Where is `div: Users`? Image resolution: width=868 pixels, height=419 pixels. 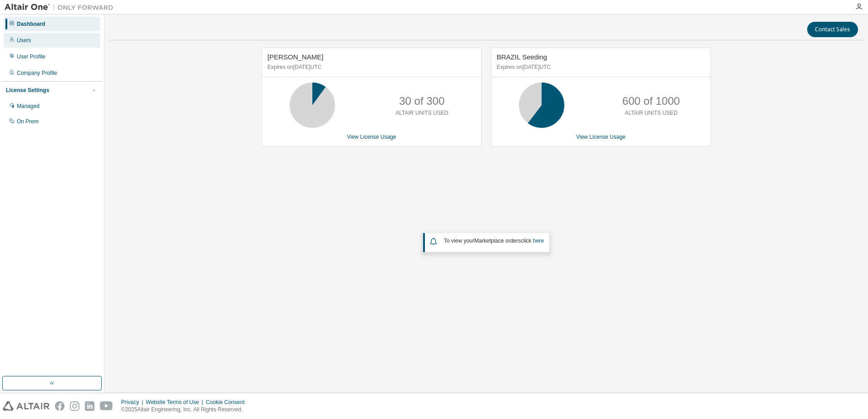
div: Users is located at coordinates (24, 40).